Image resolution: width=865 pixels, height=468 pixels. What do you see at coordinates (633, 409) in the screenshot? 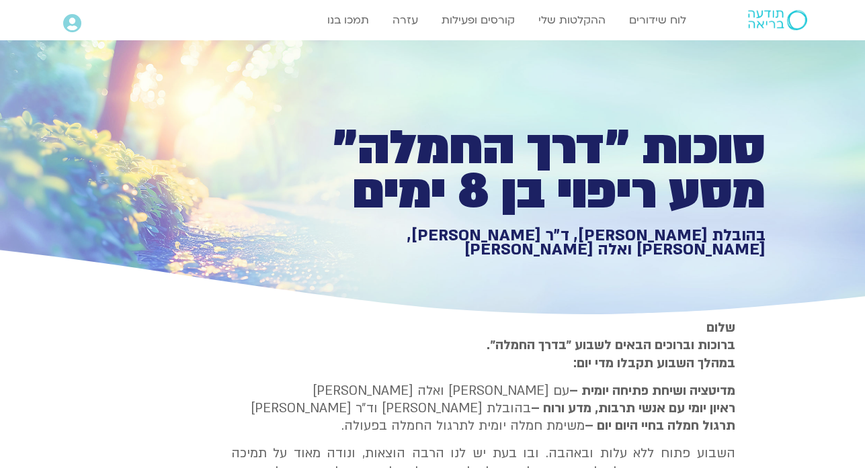
I see `b: ראיון יומי עם אנשי תרבות, מדע ורוח –` at bounding box center [633, 409].